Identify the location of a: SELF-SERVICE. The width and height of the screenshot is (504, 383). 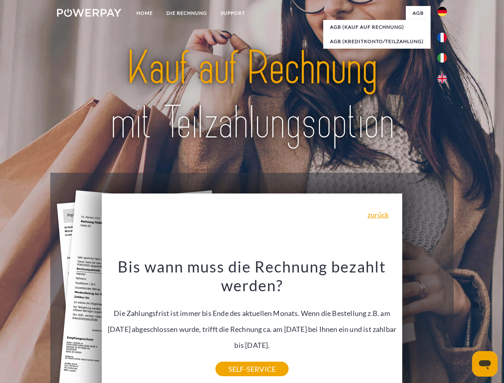
(252, 369).